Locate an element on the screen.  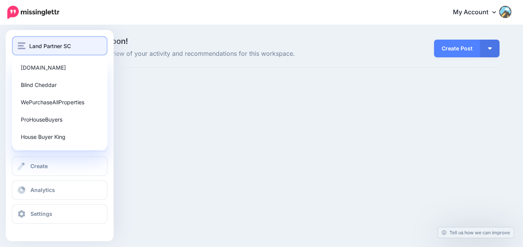
span: Create is located at coordinates (39, 166).